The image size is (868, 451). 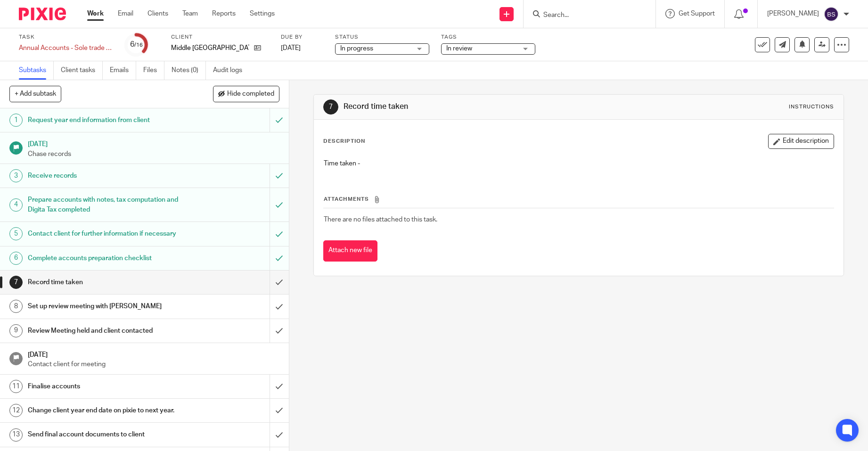 What do you see at coordinates (105, 176) in the screenshot?
I see `h1: Receive records` at bounding box center [105, 176].